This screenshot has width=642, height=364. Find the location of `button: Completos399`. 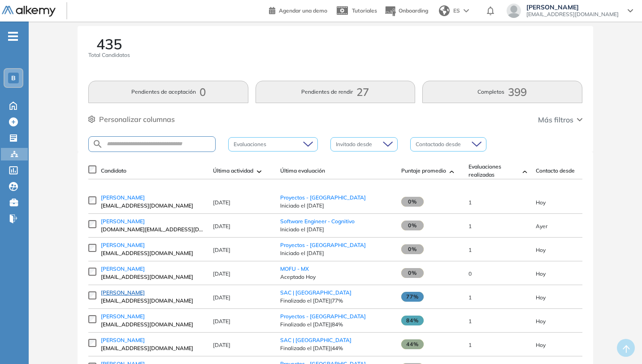

button: Completos399 is located at coordinates (502, 92).